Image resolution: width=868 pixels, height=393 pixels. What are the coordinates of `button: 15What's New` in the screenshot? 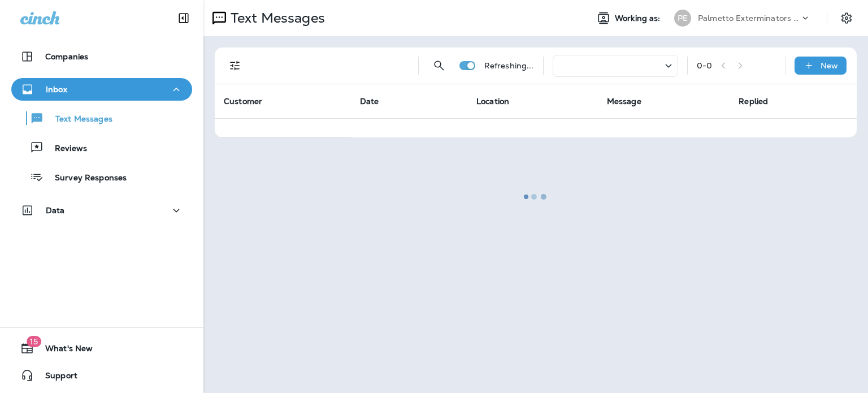 It's located at (102, 349).